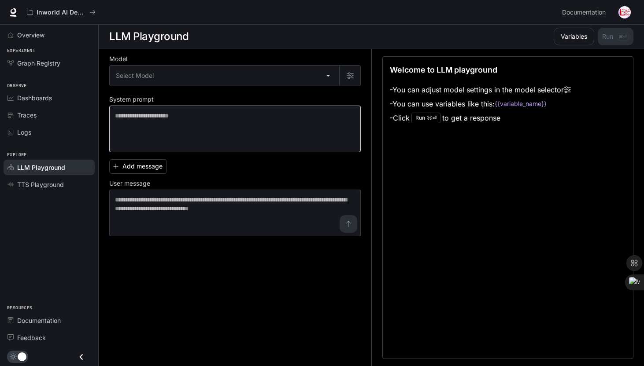  Describe the element at coordinates (49, 132) in the screenshot. I see `a: Logs` at that location.